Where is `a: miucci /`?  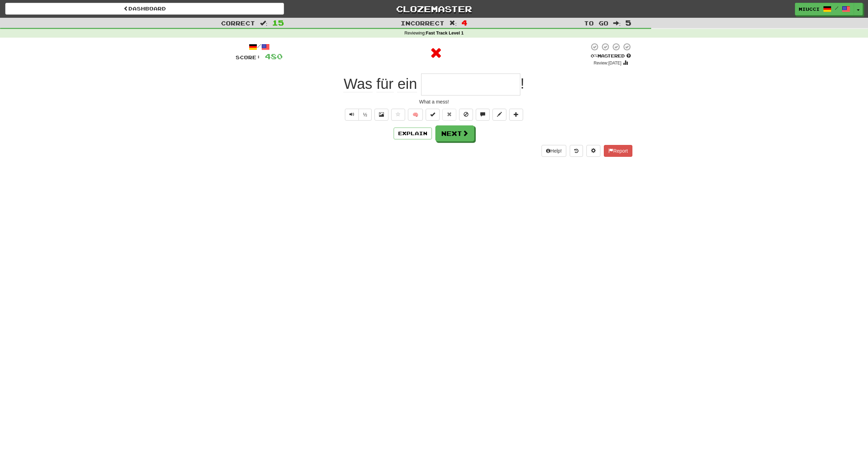 a: miucci / is located at coordinates (825, 9).